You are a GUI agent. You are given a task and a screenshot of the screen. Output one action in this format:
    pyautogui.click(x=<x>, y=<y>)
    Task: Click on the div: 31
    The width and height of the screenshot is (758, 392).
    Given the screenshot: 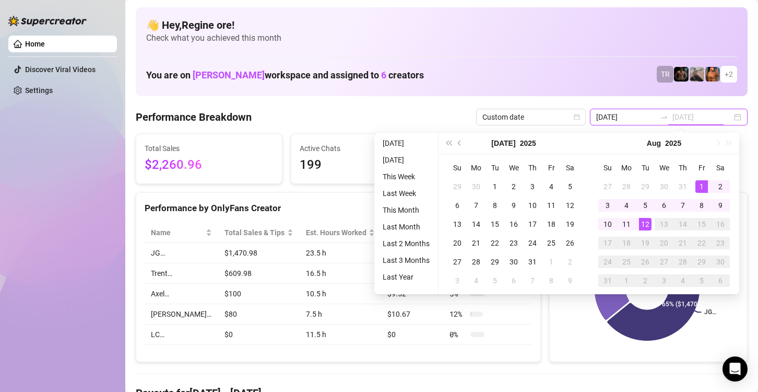 What is the action you would take?
    pyautogui.click(x=608, y=280)
    